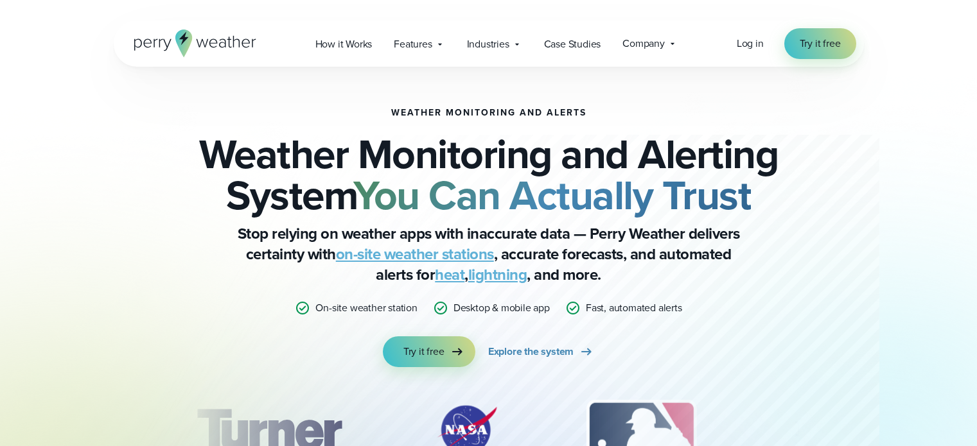  Describe the element at coordinates (450, 275) in the screenshot. I see `a: heat` at that location.